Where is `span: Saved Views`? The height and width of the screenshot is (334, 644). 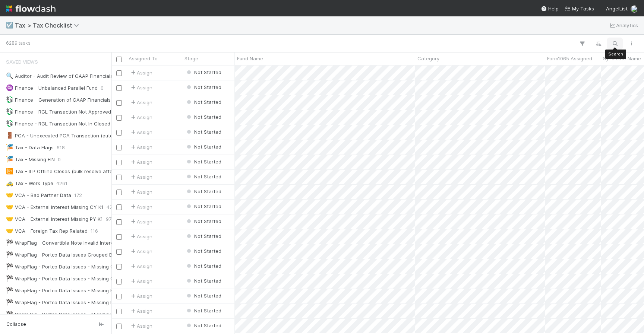
span: Saved Views is located at coordinates (22, 62).